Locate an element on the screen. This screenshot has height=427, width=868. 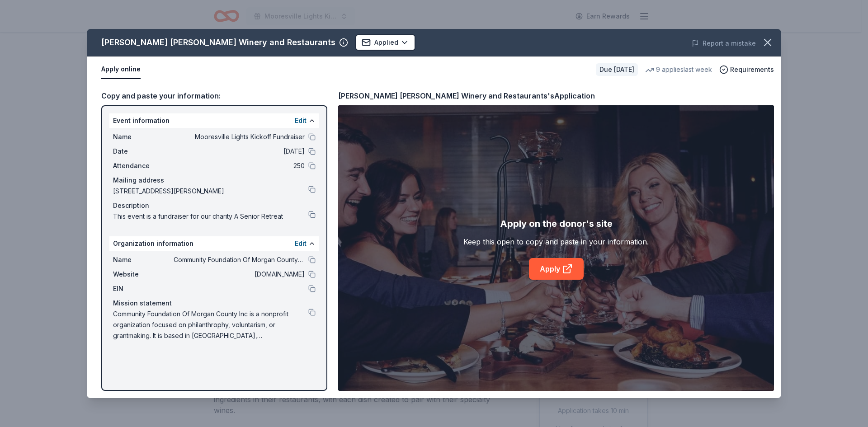
div: Mailing address is located at coordinates (214, 180).